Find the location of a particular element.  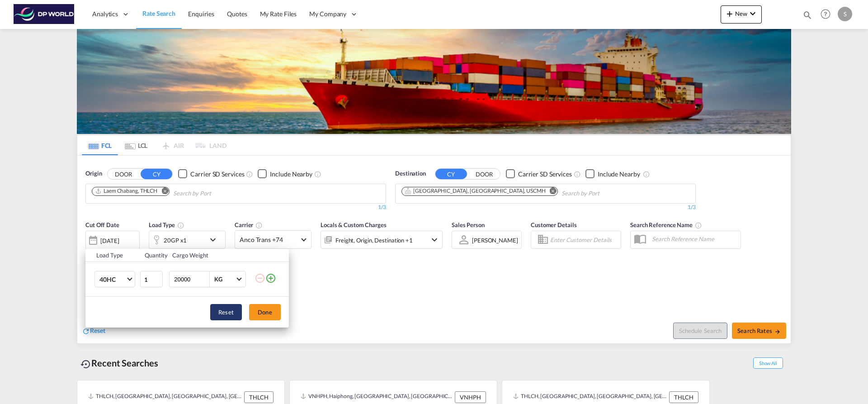

input: Enter Weight is located at coordinates (191, 279).